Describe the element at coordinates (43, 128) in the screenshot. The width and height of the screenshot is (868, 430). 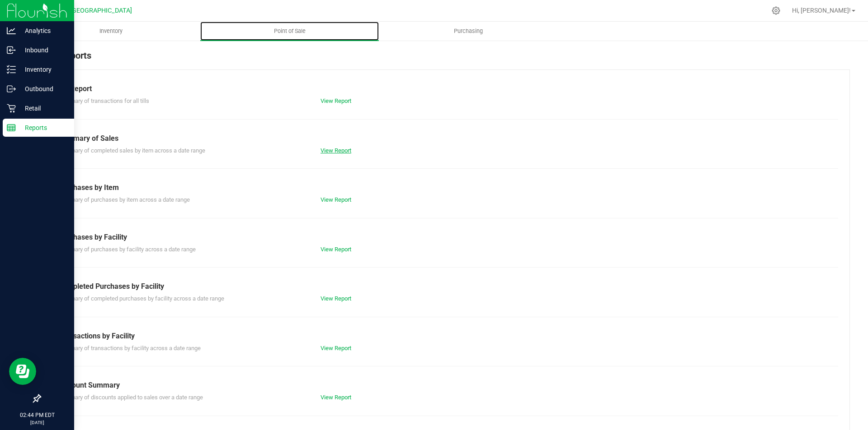
I see `p: Reports` at that location.